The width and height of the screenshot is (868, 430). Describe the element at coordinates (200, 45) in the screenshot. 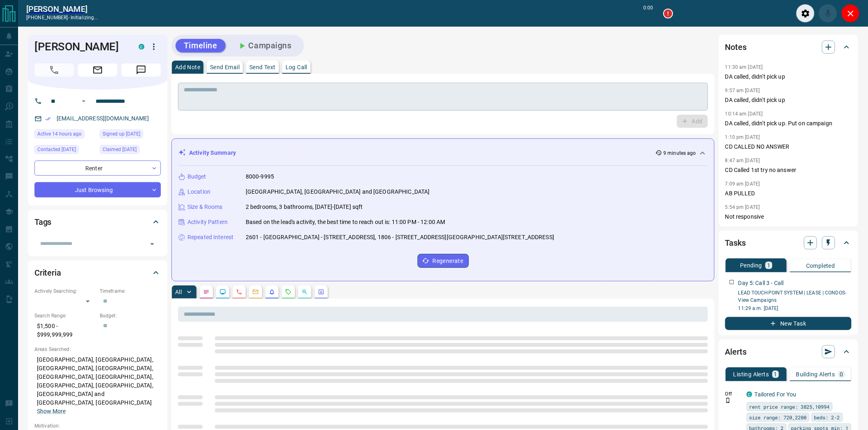

I see `button: Timeline` at that location.